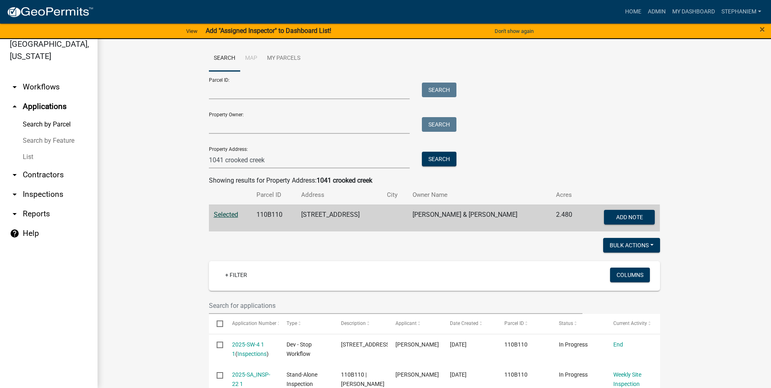  What do you see at coordinates (618, 344) in the screenshot?
I see `a: End` at bounding box center [618, 344].